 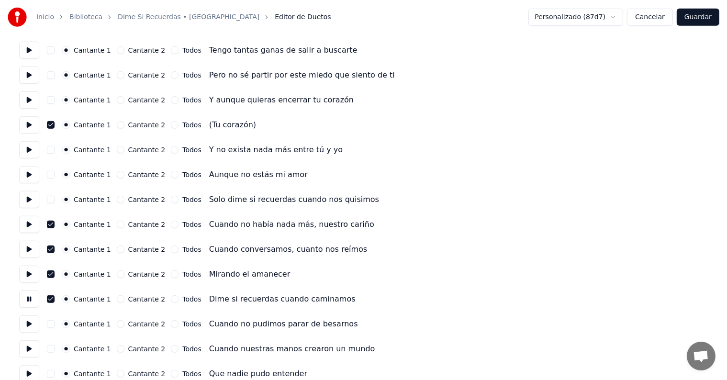 What do you see at coordinates (233, 125) in the screenshot?
I see `div: (Tu corazón)` at bounding box center [233, 125].